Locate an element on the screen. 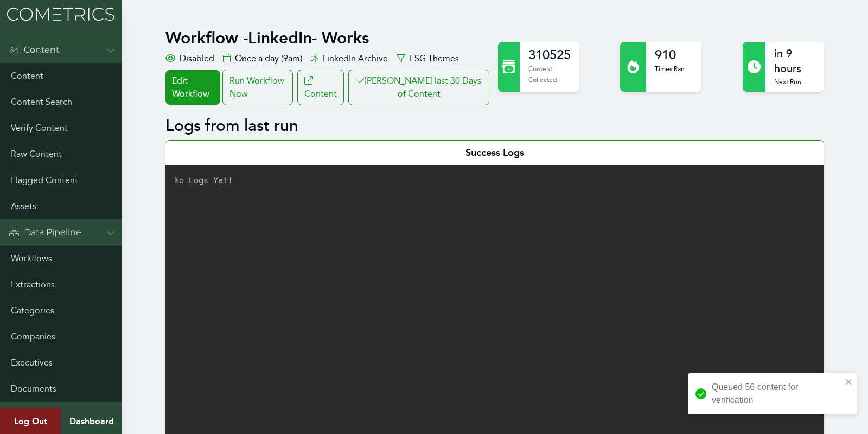 The width and height of the screenshot is (868, 434). div: Data Pipeline is located at coordinates (45, 233).